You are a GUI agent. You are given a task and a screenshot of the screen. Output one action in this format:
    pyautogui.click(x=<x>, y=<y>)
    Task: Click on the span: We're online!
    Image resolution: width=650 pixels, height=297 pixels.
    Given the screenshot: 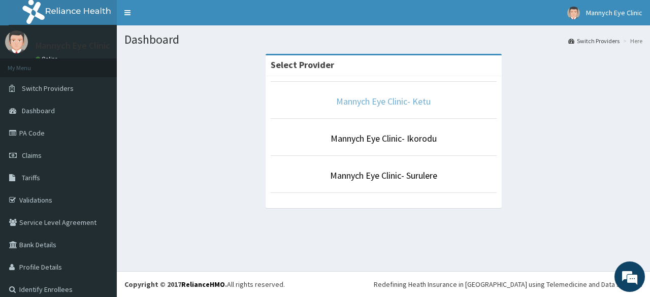 What is the action you would take?
    pyautogui.click(x=100, y=137)
    